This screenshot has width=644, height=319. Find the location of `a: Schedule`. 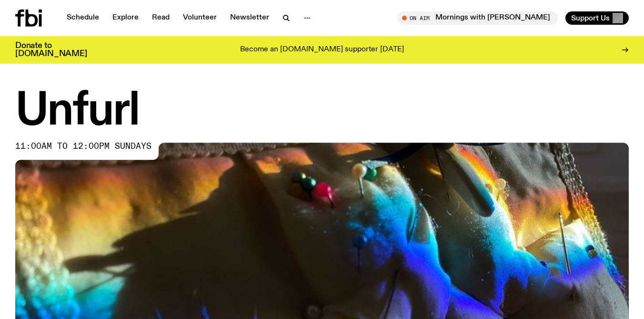

a: Schedule is located at coordinates (83, 18).